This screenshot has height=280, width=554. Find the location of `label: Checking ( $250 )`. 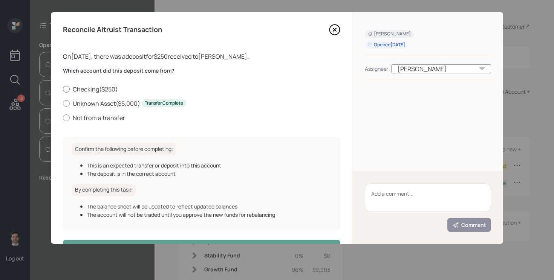

label: Checking ( $250 ) is located at coordinates (202, 89).